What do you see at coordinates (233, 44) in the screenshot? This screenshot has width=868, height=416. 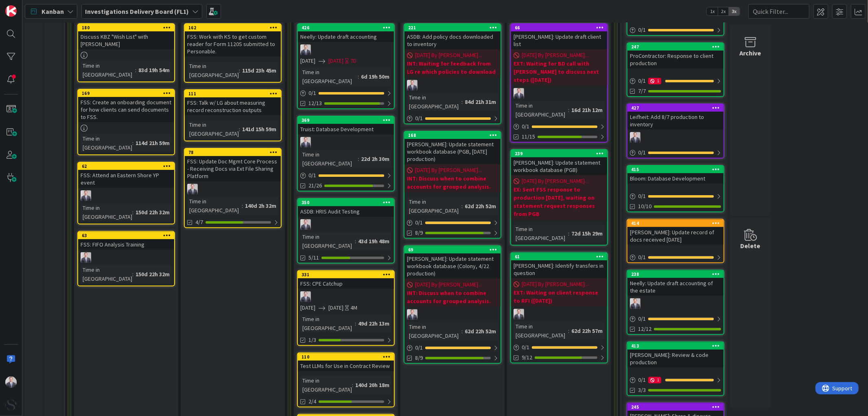 I see `div: FSS: Work with KS to get custom reader for Form 1120S submitted to Personable.` at bounding box center [233, 44].